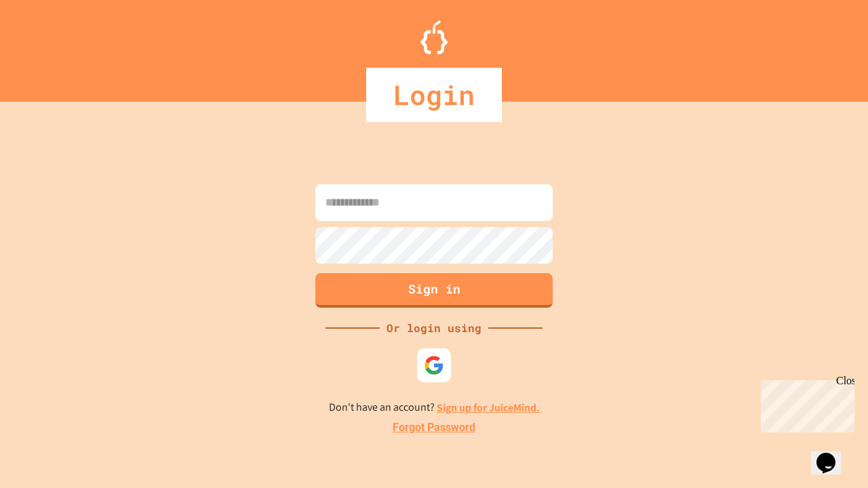 The width and height of the screenshot is (868, 488). Describe the element at coordinates (434, 37) in the screenshot. I see `img: Logo.svg` at that location.